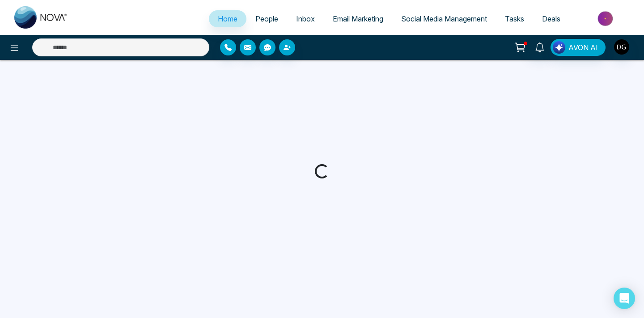 This screenshot has height=318, width=644. What do you see at coordinates (305, 19) in the screenshot?
I see `a: Inbox` at bounding box center [305, 19].